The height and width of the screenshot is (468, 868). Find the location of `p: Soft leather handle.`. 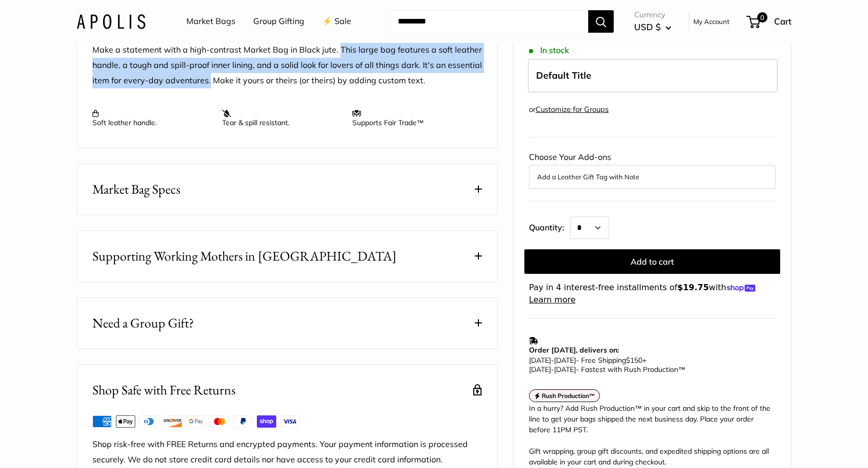

p: Soft leather handle. is located at coordinates (152, 118).